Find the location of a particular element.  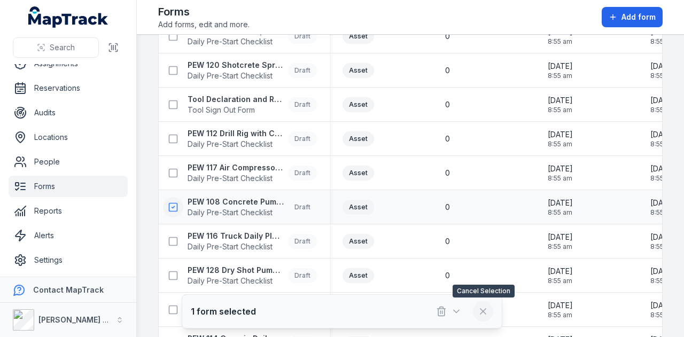

strong: Contact MapTrack is located at coordinates (68, 290).